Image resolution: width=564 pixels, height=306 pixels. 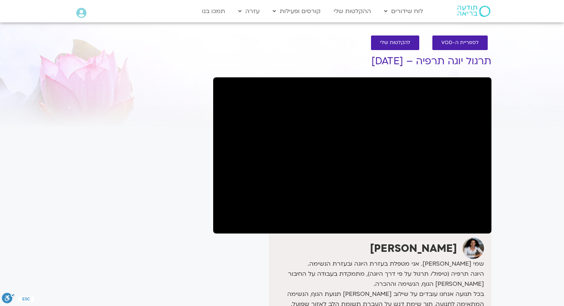 I want to click on a: לספריית ה-VOD, so click(x=460, y=43).